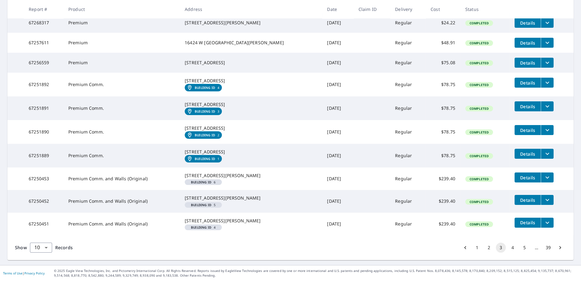 The height and width of the screenshot is (281, 581). Describe the element at coordinates (203, 111) in the screenshot. I see `a: Building ID3` at that location.